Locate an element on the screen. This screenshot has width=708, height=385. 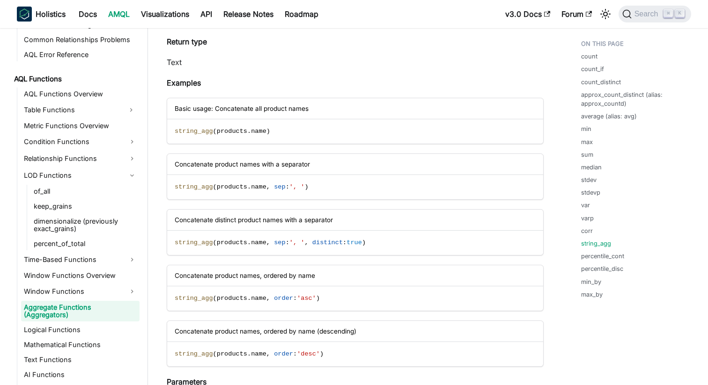
a: percent_of_total is located at coordinates (85, 244).